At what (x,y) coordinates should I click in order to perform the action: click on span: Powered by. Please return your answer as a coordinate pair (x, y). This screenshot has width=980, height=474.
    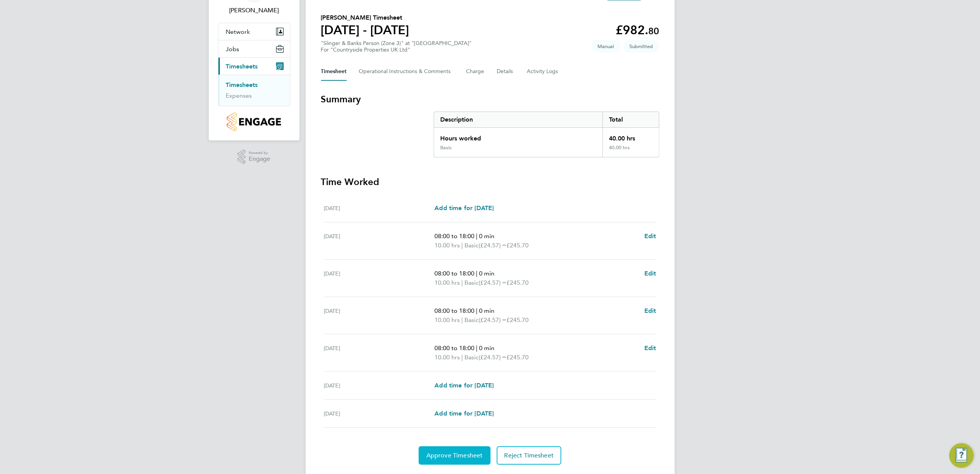
    Looking at the image, I should click on (260, 152).